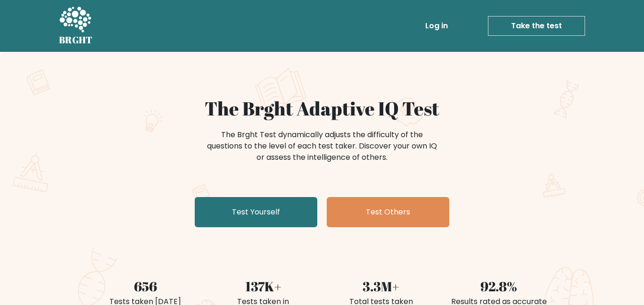 The height and width of the screenshot is (305, 644). What do you see at coordinates (388, 212) in the screenshot?
I see `a: Test Others` at bounding box center [388, 212].